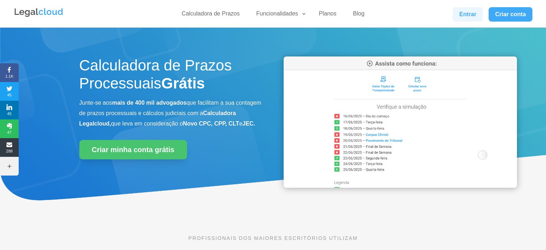 The image size is (546, 250). Describe the element at coordinates (468, 14) in the screenshot. I see `a: Entrar` at that location.